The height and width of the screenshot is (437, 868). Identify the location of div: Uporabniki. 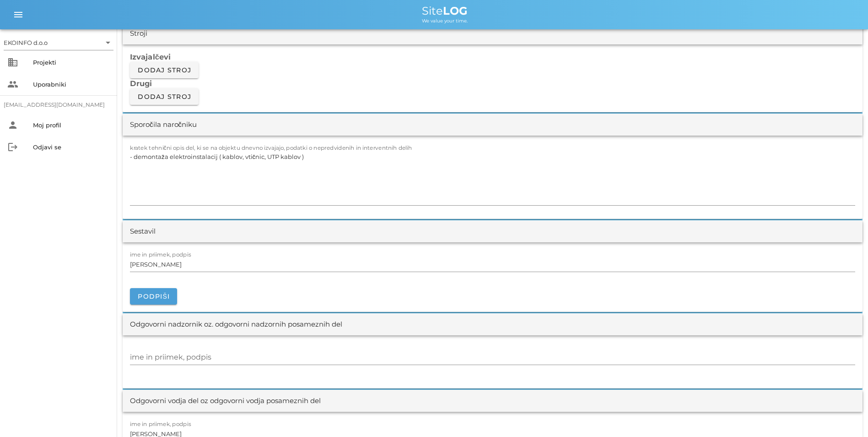
(72, 84).